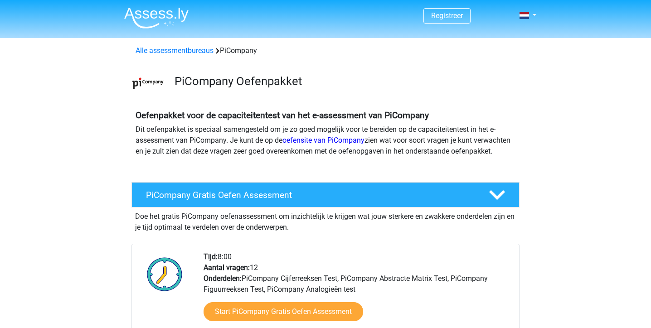  What do you see at coordinates (156, 18) in the screenshot?
I see `img: Assessly` at bounding box center [156, 18].